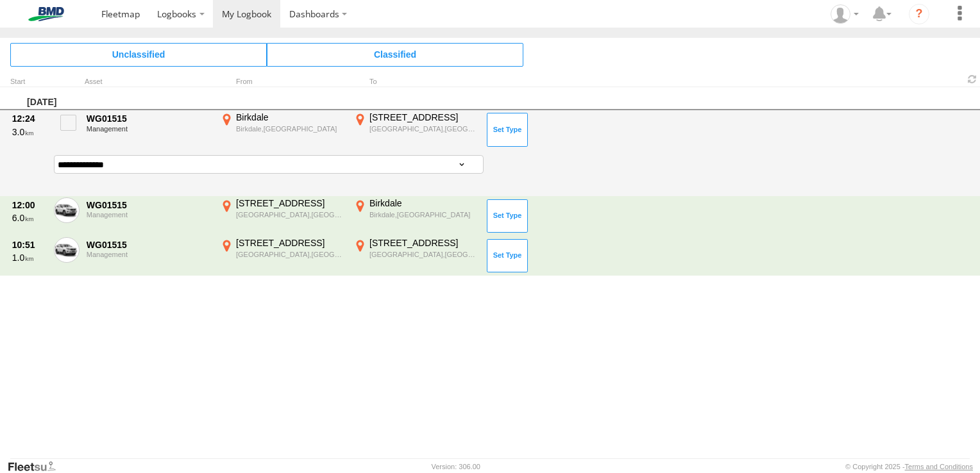  What do you see at coordinates (416, 82) in the screenshot?
I see `div: To` at bounding box center [416, 82].